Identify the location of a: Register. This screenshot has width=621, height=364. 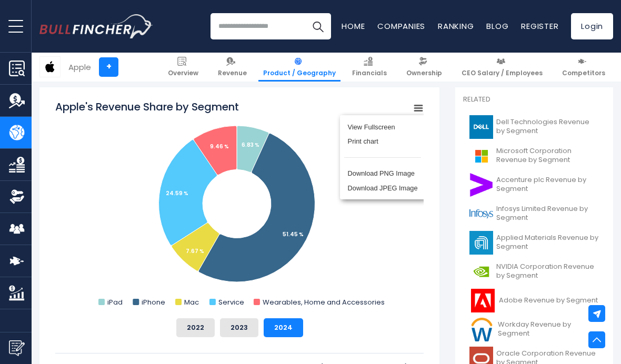
(540, 26).